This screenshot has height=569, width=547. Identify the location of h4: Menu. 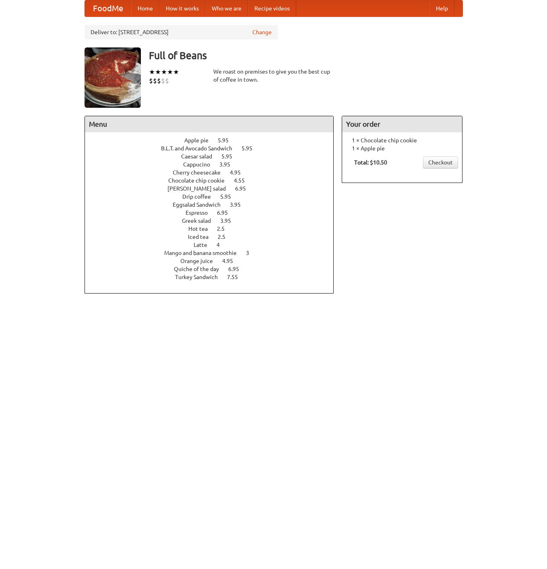
(209, 124).